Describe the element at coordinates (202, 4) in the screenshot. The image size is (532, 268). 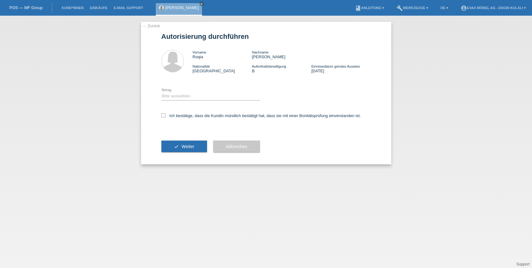
I see `a: close` at that location.